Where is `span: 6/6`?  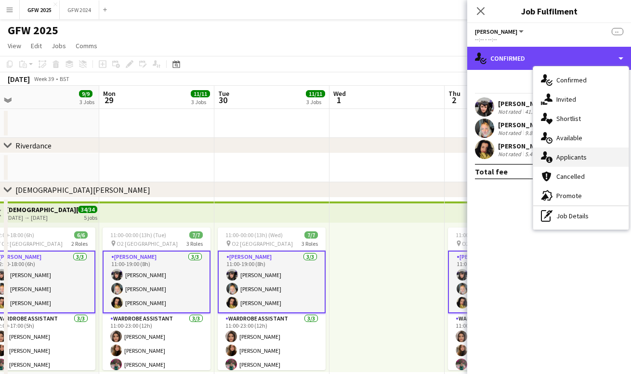 span: 6/6 is located at coordinates (81, 235).